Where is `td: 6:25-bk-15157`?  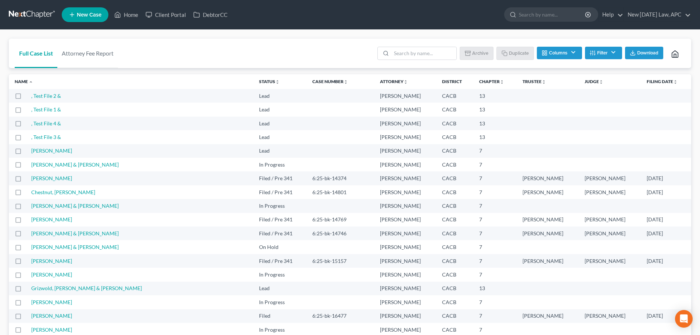
td: 6:25-bk-15157 is located at coordinates (340, 260).